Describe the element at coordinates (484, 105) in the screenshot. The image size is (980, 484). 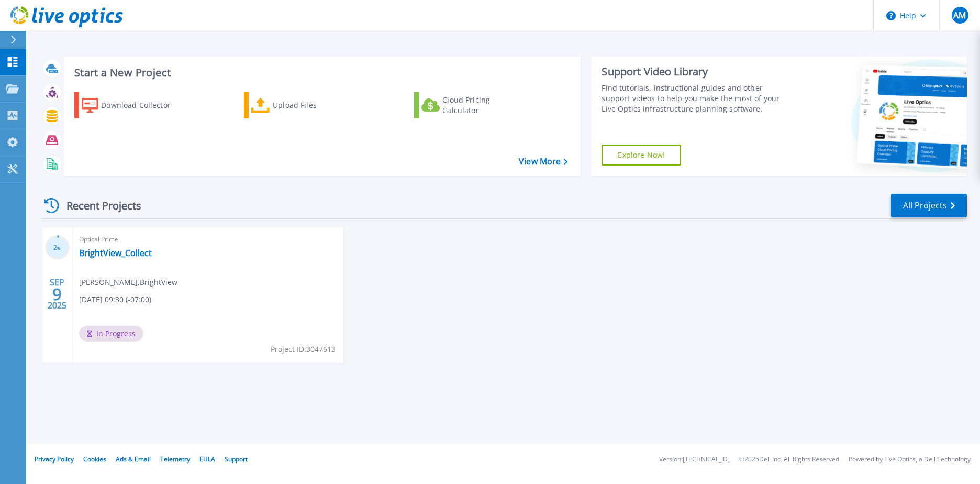
I see `div: Cloud Pricing Calculator` at that location.